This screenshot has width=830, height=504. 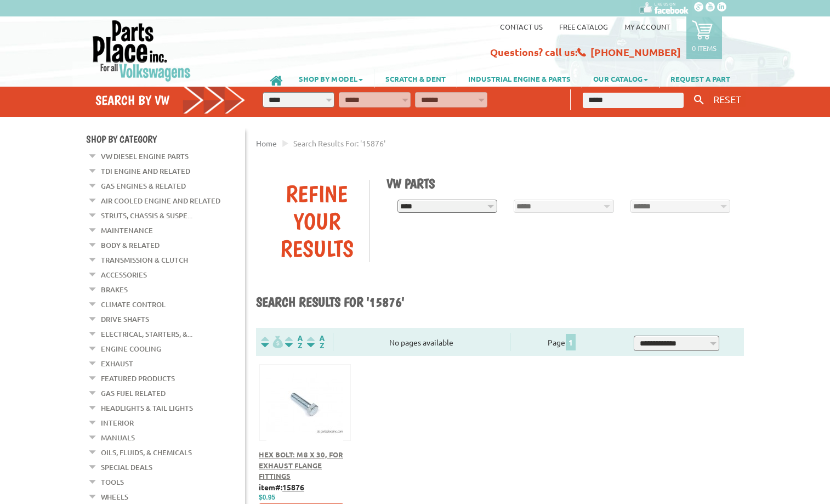 What do you see at coordinates (422, 342) in the screenshot?
I see `div: No pages available` at bounding box center [422, 342].